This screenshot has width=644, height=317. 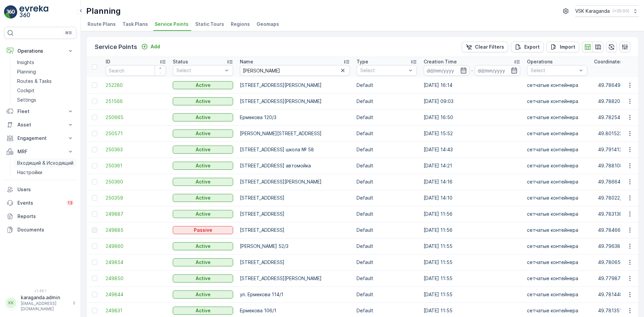 I want to click on p: Service Points, so click(x=116, y=47).